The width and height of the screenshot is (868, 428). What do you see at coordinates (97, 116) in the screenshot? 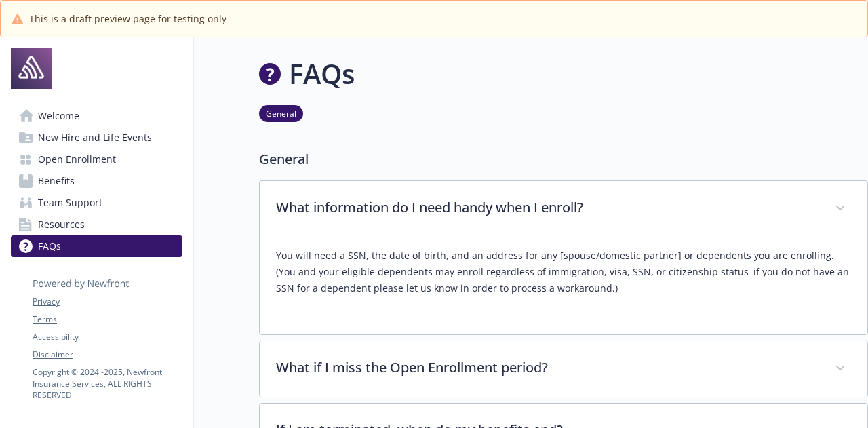
I see `a: Welcome` at bounding box center [97, 116].